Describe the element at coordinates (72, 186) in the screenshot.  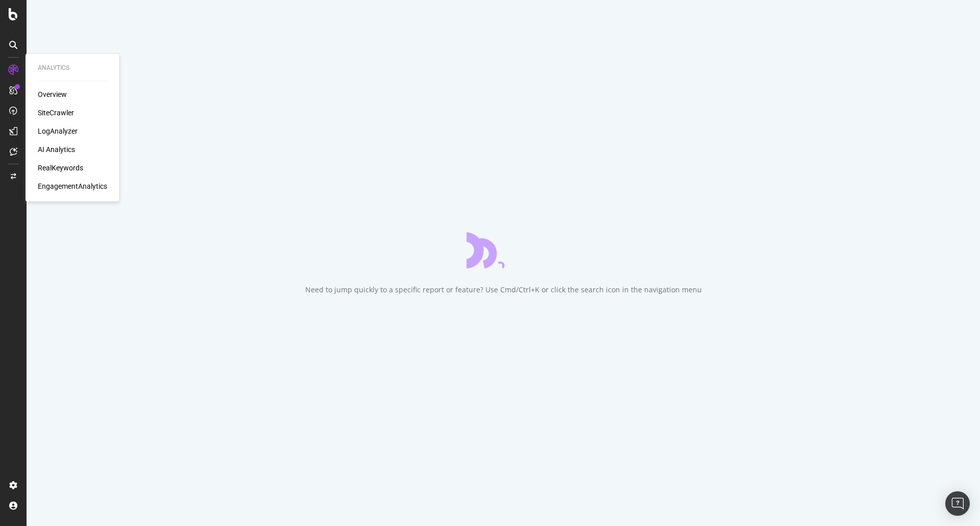
I see `a: EngagementAnalytics` at that location.